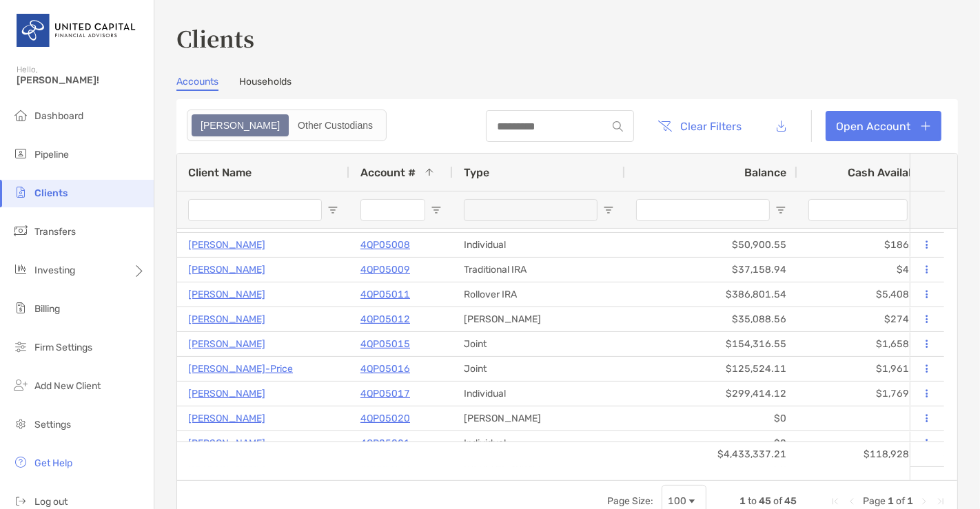 The height and width of the screenshot is (509, 980). What do you see at coordinates (56, 232) in the screenshot?
I see `span: Transfers` at bounding box center [56, 232].